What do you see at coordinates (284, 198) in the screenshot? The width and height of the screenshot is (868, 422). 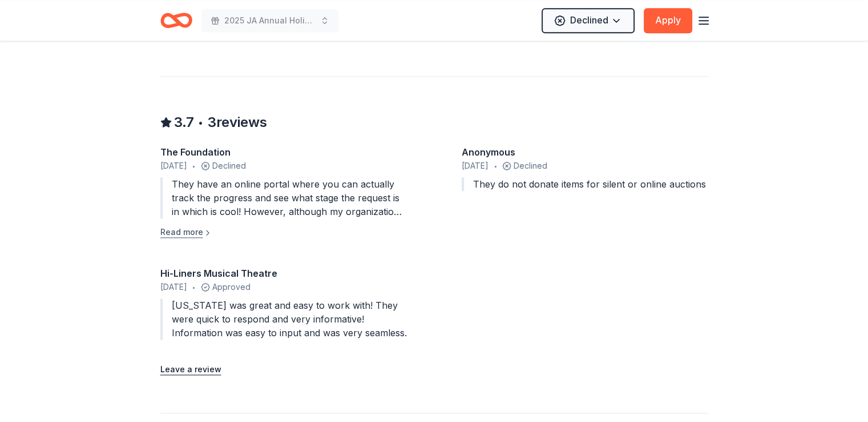 I see `div: They have an online portal where you can actually track the progress and see what stage the reque...` at bounding box center [284, 198].